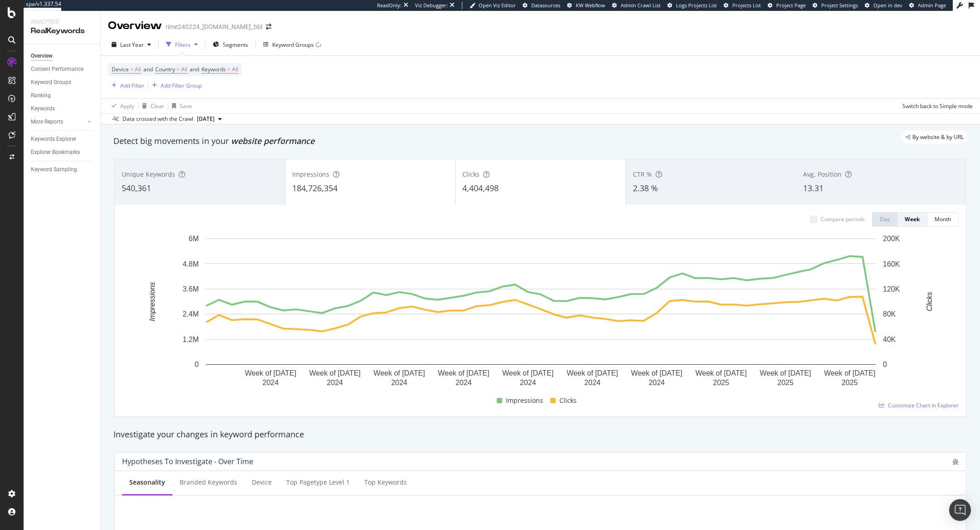 This screenshot has height=530, width=980. Describe the element at coordinates (62, 82) in the screenshot. I see `a: Keyword Groups` at that location.